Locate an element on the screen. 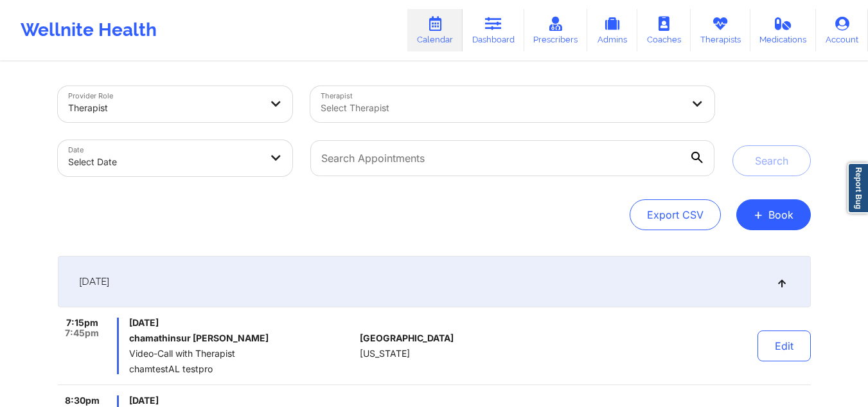 This screenshot has height=407, width=868. a: Admins is located at coordinates (612, 30).